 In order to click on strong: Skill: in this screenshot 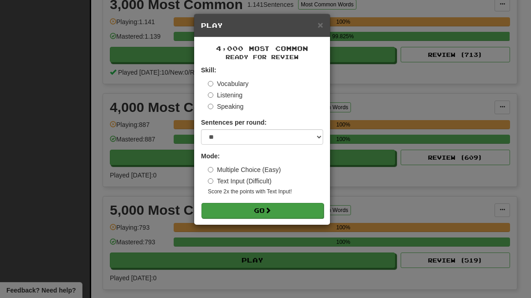, I will do `click(208, 70)`.